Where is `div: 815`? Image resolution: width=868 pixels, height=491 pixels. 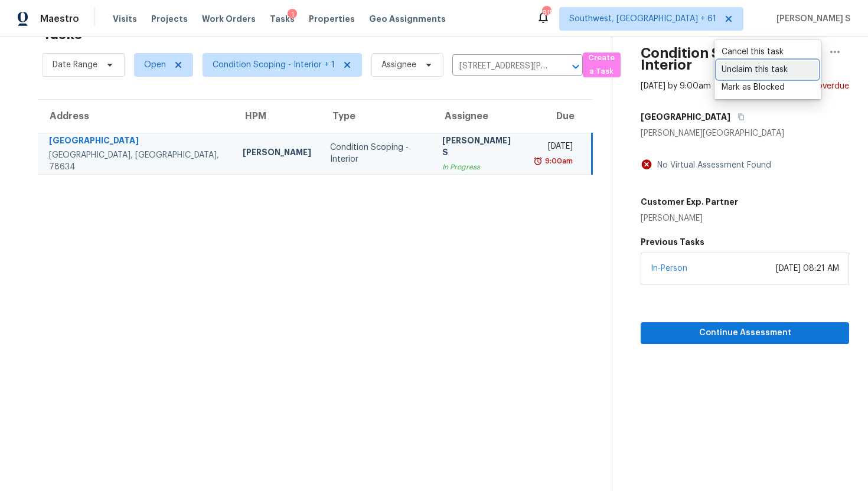 div: 815 is located at coordinates (546, 13).